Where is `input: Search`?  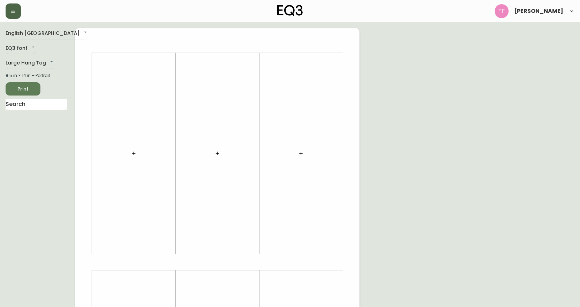 input: Search is located at coordinates (36, 104).